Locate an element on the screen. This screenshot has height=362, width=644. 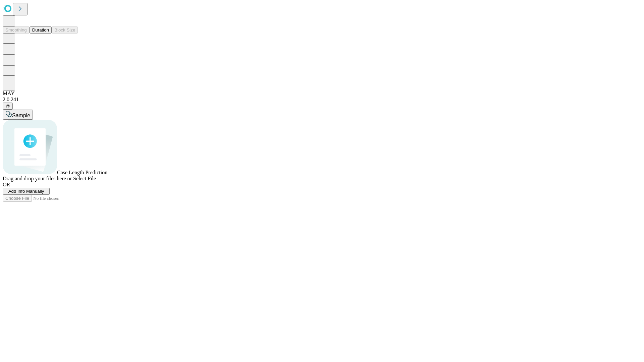
button: Block Size is located at coordinates (65, 30).